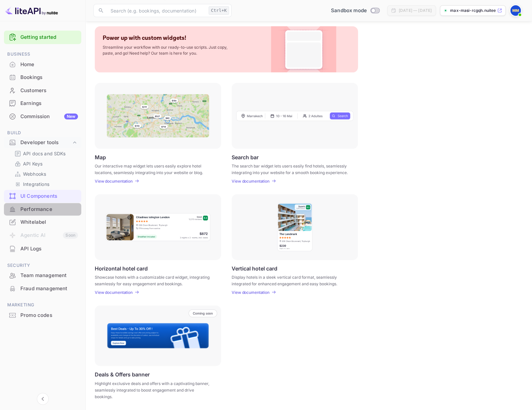  What do you see at coordinates (516, 11) in the screenshot?
I see `img: Max Masi` at bounding box center [516, 11].